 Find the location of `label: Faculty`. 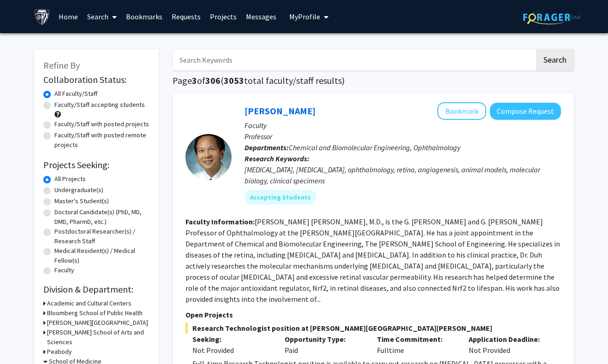

label: Faculty is located at coordinates (64, 270).